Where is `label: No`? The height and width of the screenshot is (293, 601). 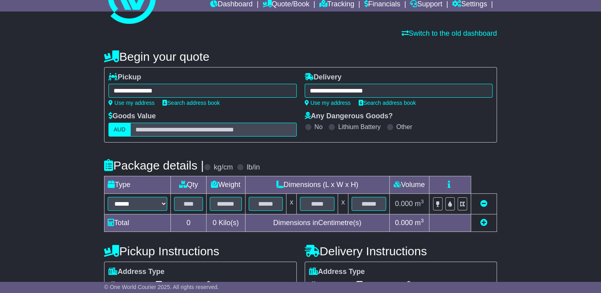
label: No is located at coordinates (319, 127).